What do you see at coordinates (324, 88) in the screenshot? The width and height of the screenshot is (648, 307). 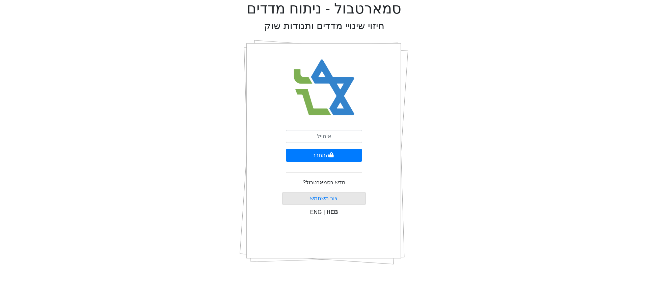 I see `img: Smart Bull` at bounding box center [324, 88].